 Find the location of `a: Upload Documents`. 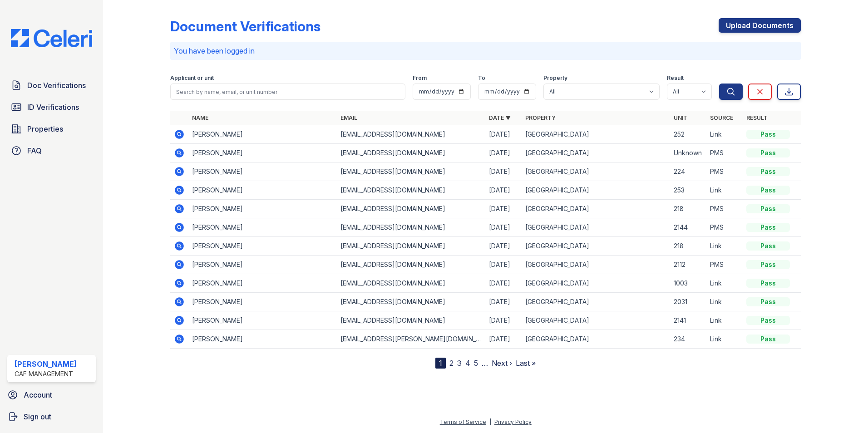

a: Upload Documents is located at coordinates (759, 25).